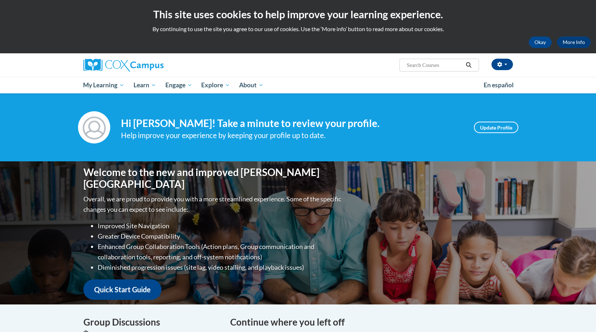 The image size is (596, 332). I want to click on p: By continuing to use the site you agree to our use of cookies. Use the ‘More info’ button to read..., so click(298, 29).